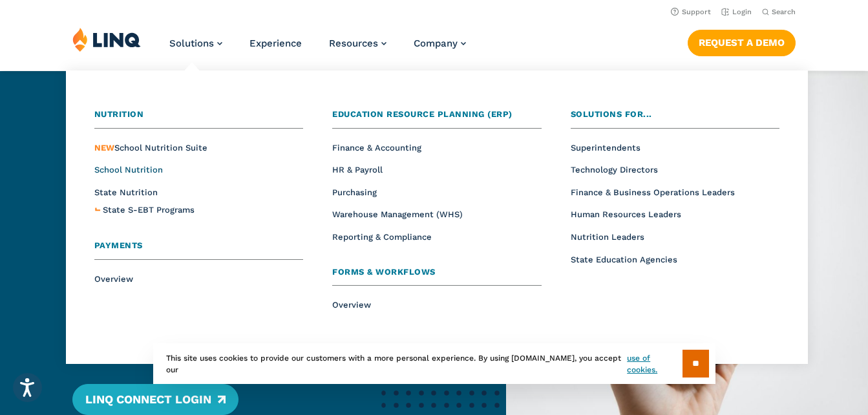 The image size is (868, 415). What do you see at coordinates (192, 43) in the screenshot?
I see `span: Solutions` at bounding box center [192, 43].